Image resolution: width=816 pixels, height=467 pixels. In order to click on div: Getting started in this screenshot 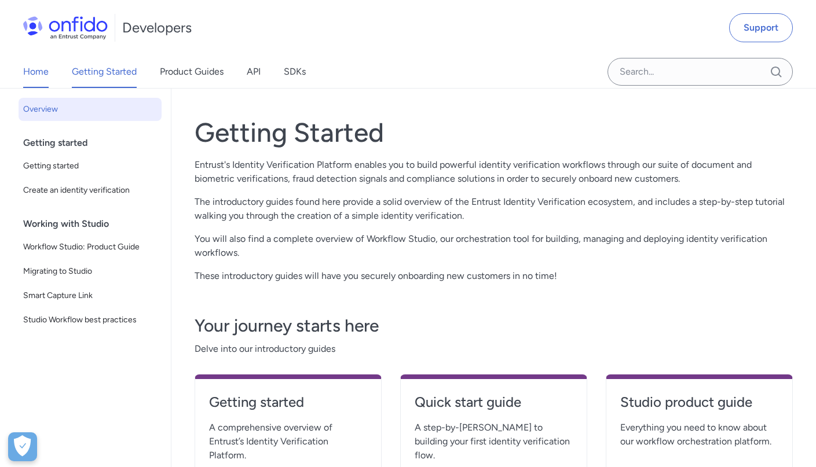, I will do `click(94, 143)`.